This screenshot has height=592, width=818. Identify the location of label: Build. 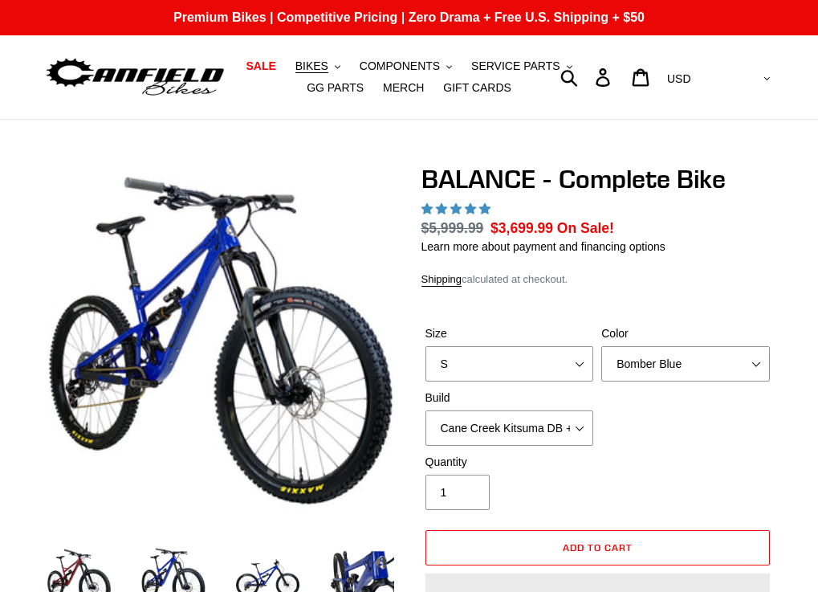
(510, 397).